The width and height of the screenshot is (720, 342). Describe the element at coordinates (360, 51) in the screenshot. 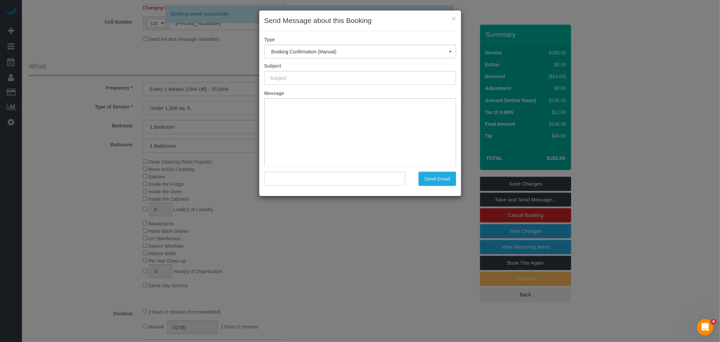

I see `button: Booking Confirmation (Manual)` at that location.